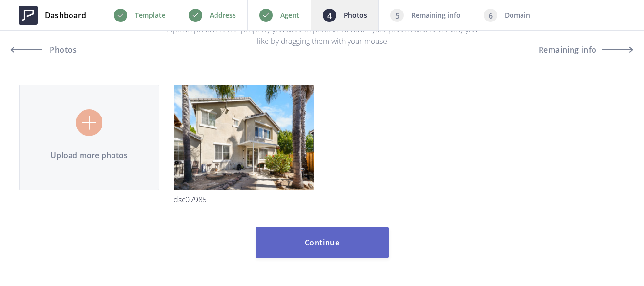 This screenshot has height=286, width=644. I want to click on p: Address, so click(223, 15).